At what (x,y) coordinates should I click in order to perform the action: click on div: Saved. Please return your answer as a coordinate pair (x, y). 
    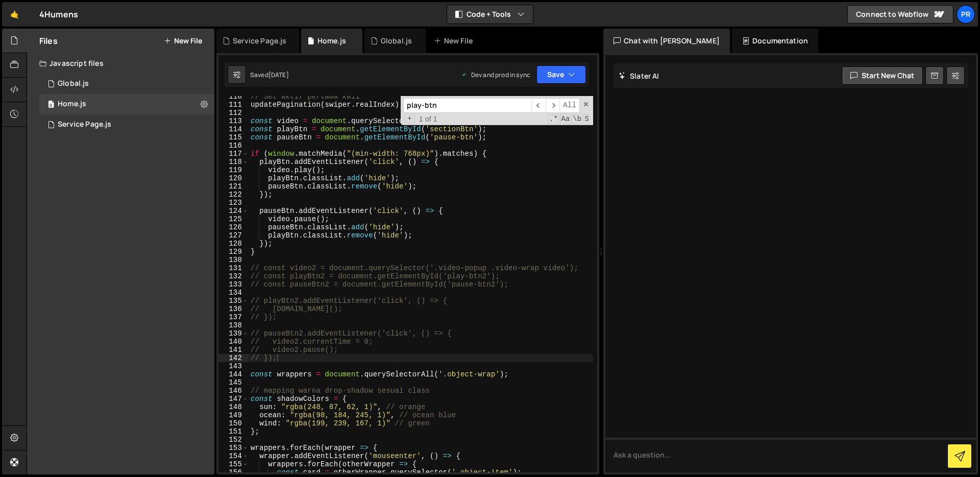
    Looking at the image, I should click on (269, 74).